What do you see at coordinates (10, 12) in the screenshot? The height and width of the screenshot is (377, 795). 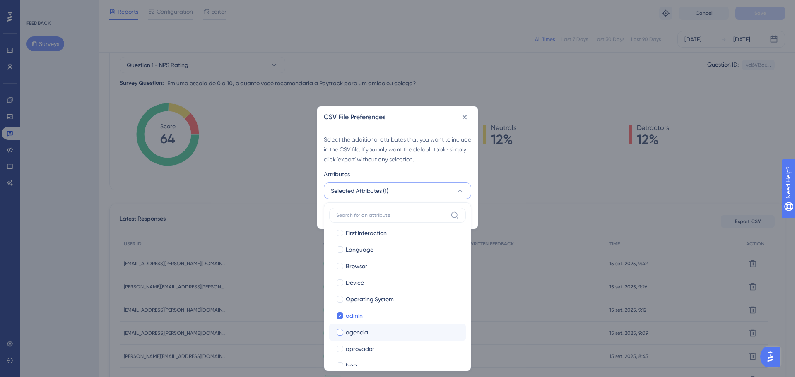 I see `img: launcher-image-alternative-text` at bounding box center [10, 12].